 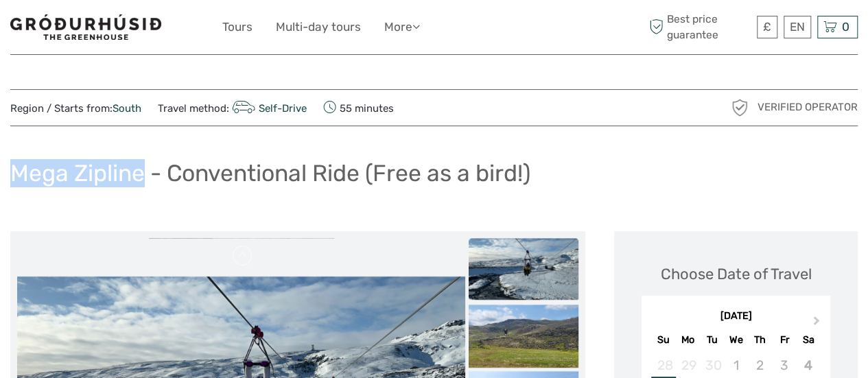 I want to click on img: verified_operator_grey_128.png, so click(x=740, y=108).